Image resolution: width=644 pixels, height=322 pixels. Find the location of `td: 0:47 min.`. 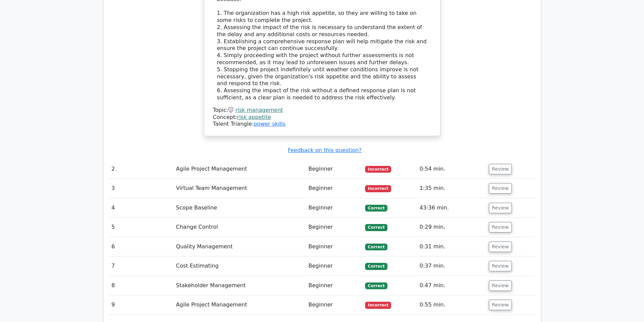

td: 0:47 min. is located at coordinates (451, 286).